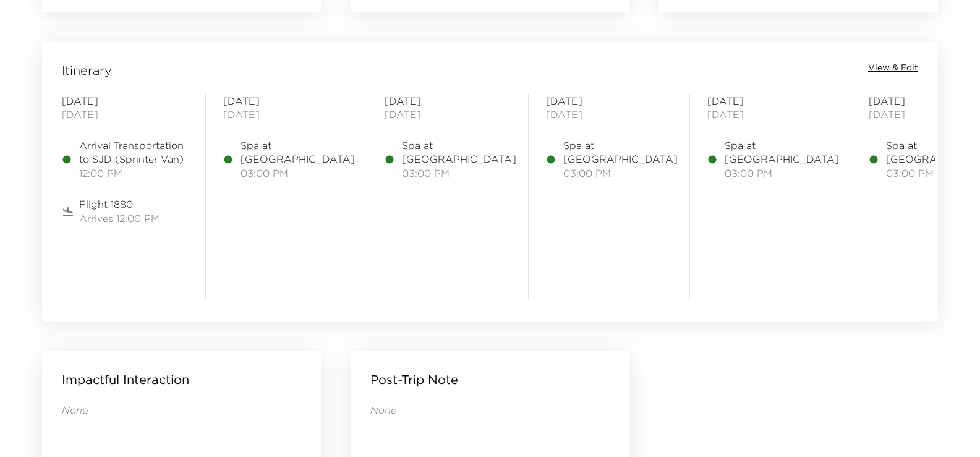  Describe the element at coordinates (893, 68) in the screenshot. I see `span: View & Edit` at that location.